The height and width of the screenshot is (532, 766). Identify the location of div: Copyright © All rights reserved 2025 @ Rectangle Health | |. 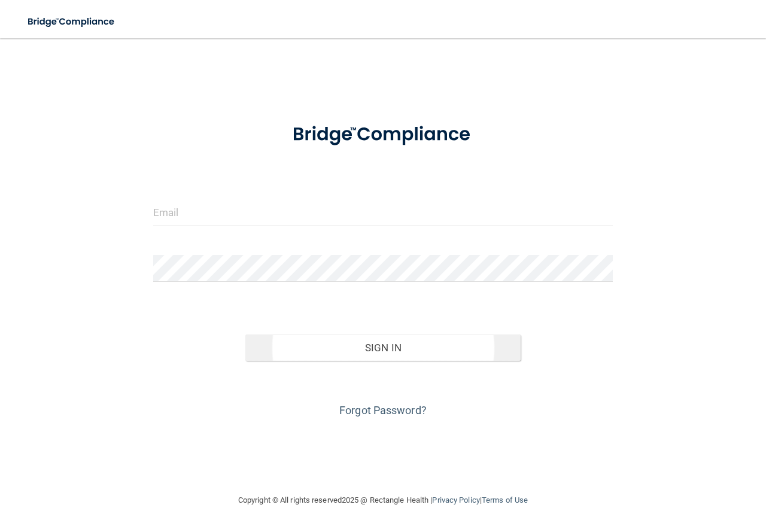
(383, 501).